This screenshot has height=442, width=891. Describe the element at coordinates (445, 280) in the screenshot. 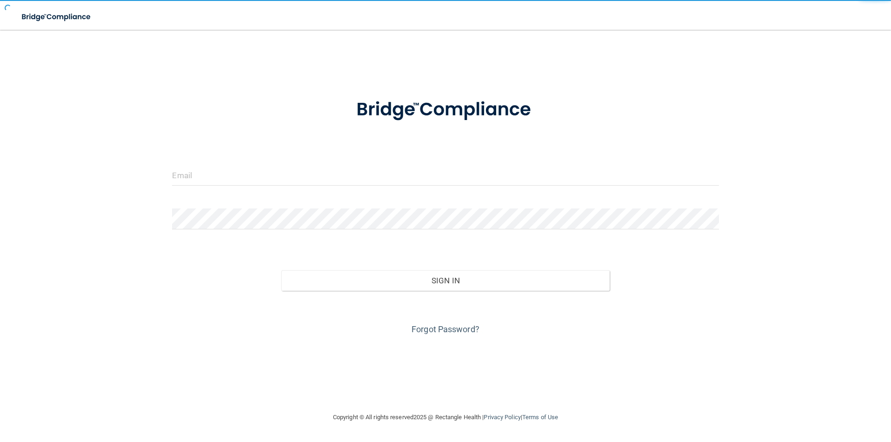

I see `button: Sign In` at that location.